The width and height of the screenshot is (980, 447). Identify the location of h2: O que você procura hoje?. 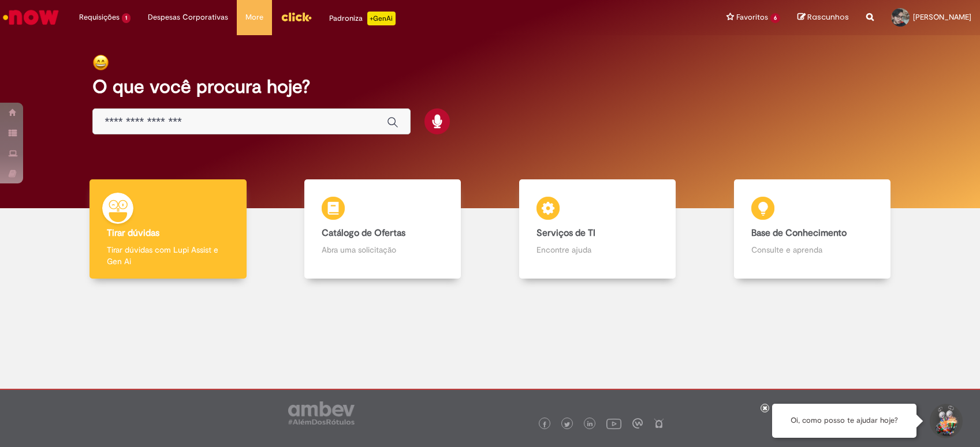
(490, 86).